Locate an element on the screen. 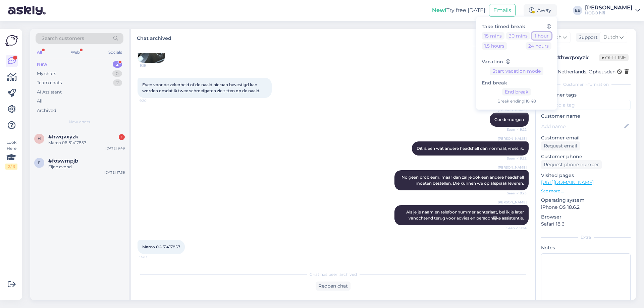 The image size is (644, 308). div: # hwqvxyzk is located at coordinates (578, 57).